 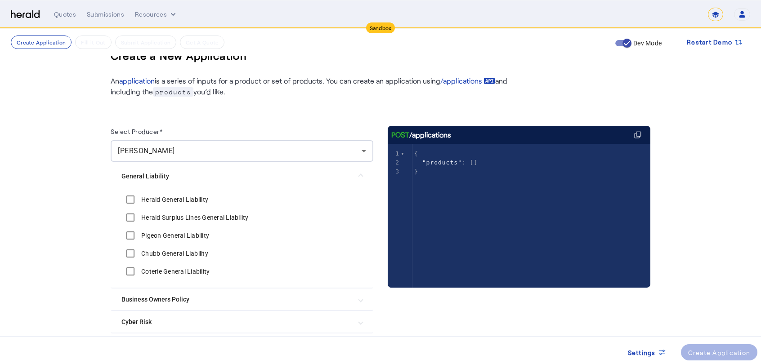 What do you see at coordinates (136, 131) in the screenshot?
I see `label: Select Producer*` at bounding box center [136, 131].